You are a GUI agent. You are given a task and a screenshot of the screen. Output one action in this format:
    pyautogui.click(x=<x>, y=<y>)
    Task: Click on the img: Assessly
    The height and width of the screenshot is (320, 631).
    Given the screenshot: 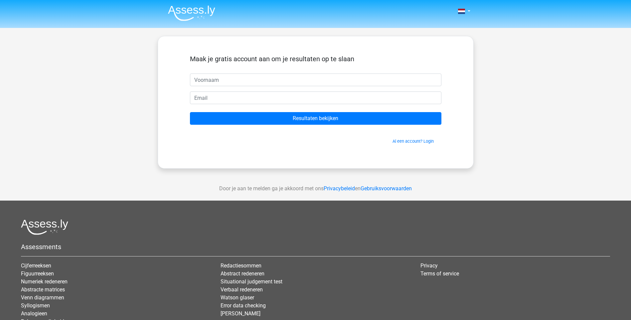 What is the action you would take?
    pyautogui.click(x=192, y=13)
    